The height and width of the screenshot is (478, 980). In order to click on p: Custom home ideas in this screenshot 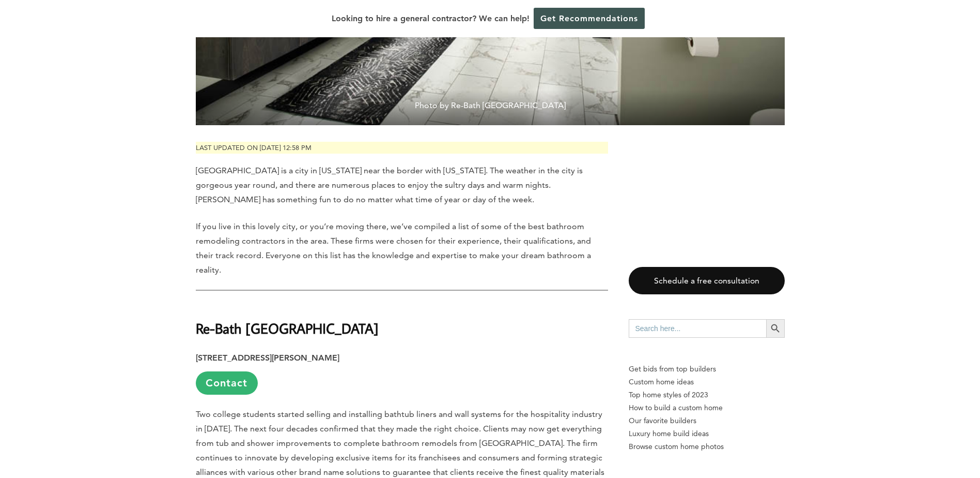, I will do `click(707, 382)`.